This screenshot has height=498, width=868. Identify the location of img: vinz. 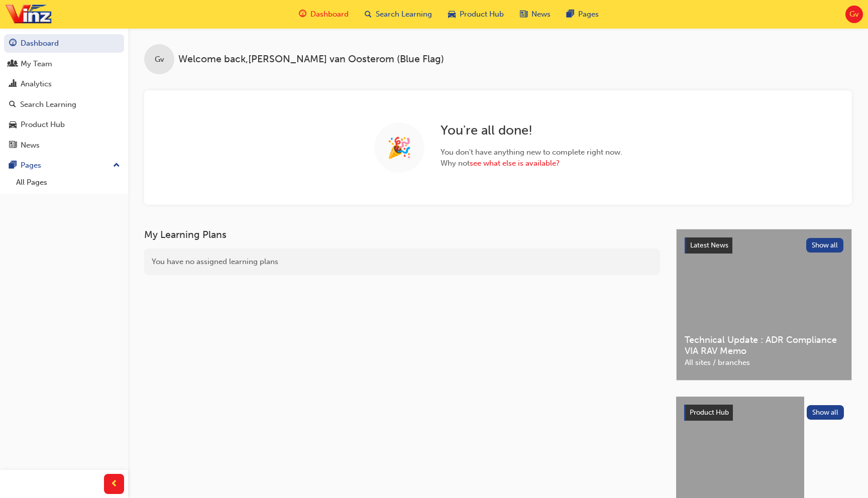
(28, 14).